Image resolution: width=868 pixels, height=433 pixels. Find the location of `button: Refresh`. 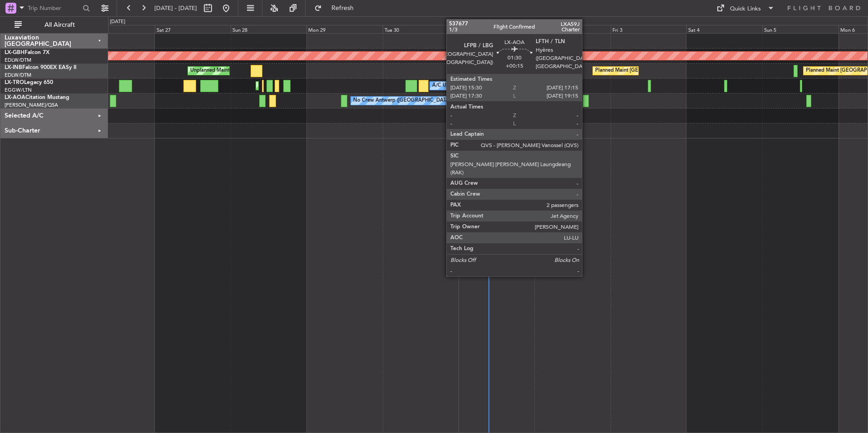

button: Refresh is located at coordinates (338, 8).